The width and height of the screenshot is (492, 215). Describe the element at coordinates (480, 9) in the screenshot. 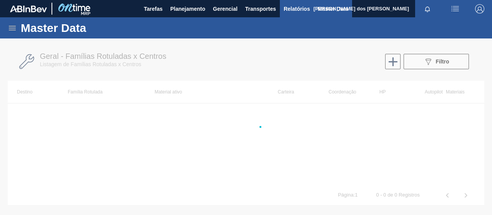

I see `img: Logout` at that location.